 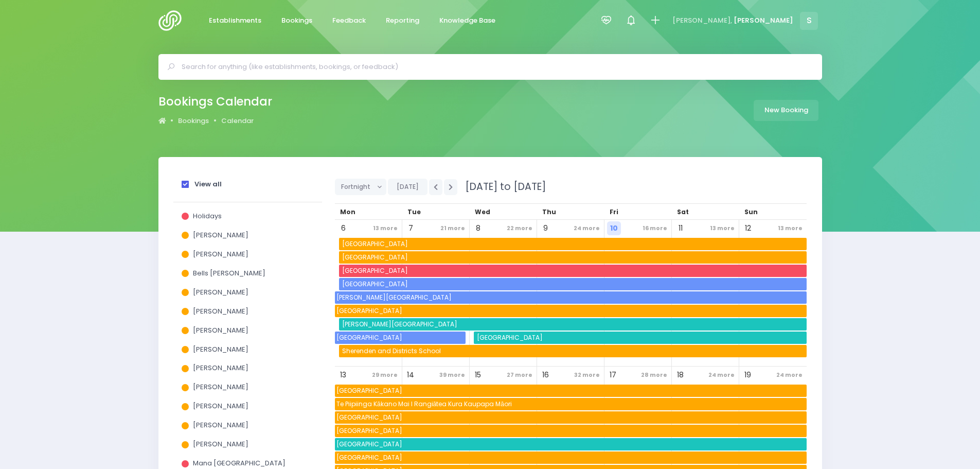 What do you see at coordinates (207, 216) in the screenshot?
I see `span: Holidays` at bounding box center [207, 216].